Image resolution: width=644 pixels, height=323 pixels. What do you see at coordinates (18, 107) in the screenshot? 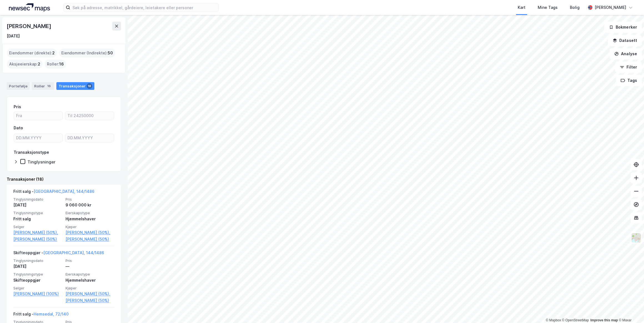
I see `div: Pris` at bounding box center [18, 107].